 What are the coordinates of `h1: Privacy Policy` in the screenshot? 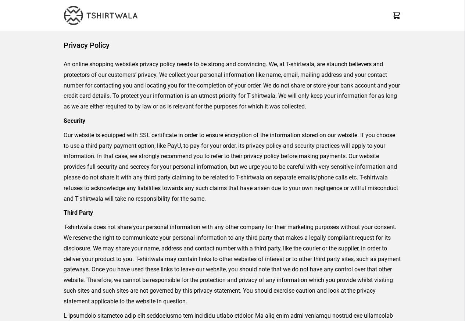 It's located at (232, 45).